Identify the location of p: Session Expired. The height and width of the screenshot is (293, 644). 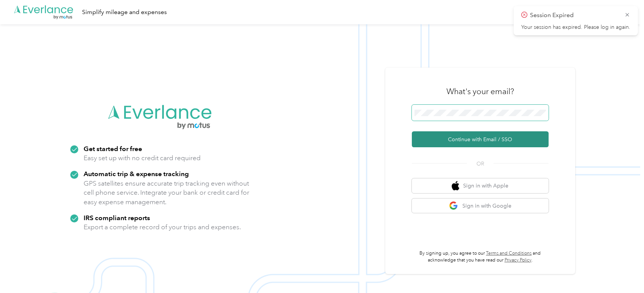
(574, 15).